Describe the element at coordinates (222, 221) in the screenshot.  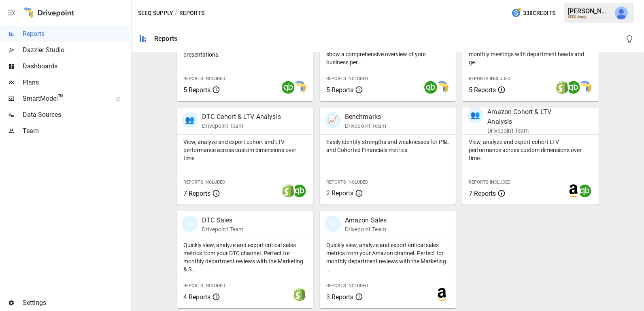
I see `p: DTC Sales` at that location.